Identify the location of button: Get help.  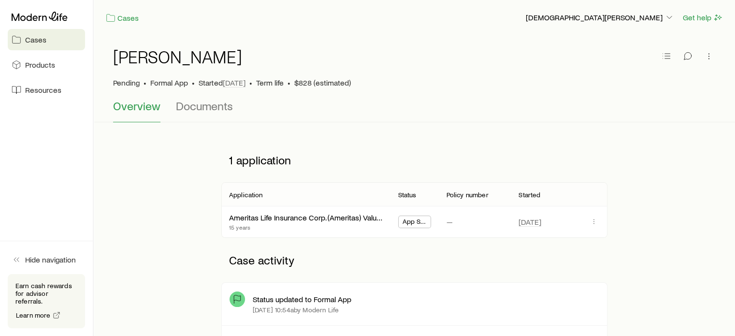
(702, 17).